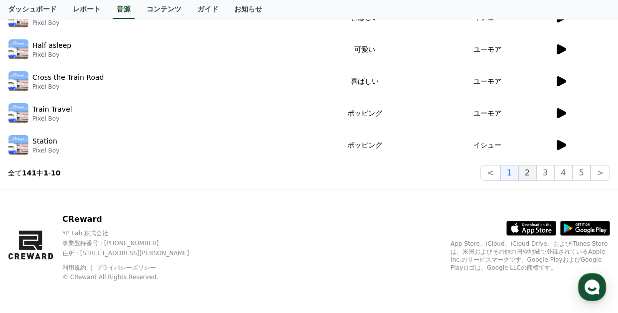  Describe the element at coordinates (545, 173) in the screenshot. I see `button: 3` at that location.